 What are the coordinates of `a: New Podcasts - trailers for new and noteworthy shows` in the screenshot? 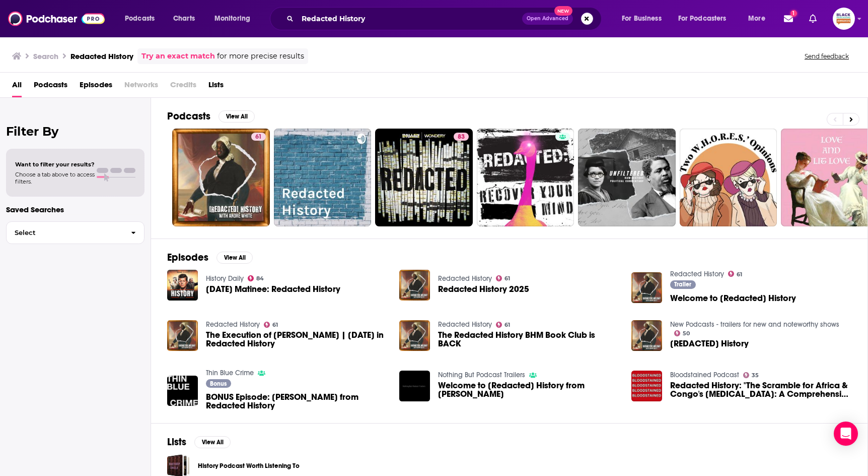 It's located at (755, 324).